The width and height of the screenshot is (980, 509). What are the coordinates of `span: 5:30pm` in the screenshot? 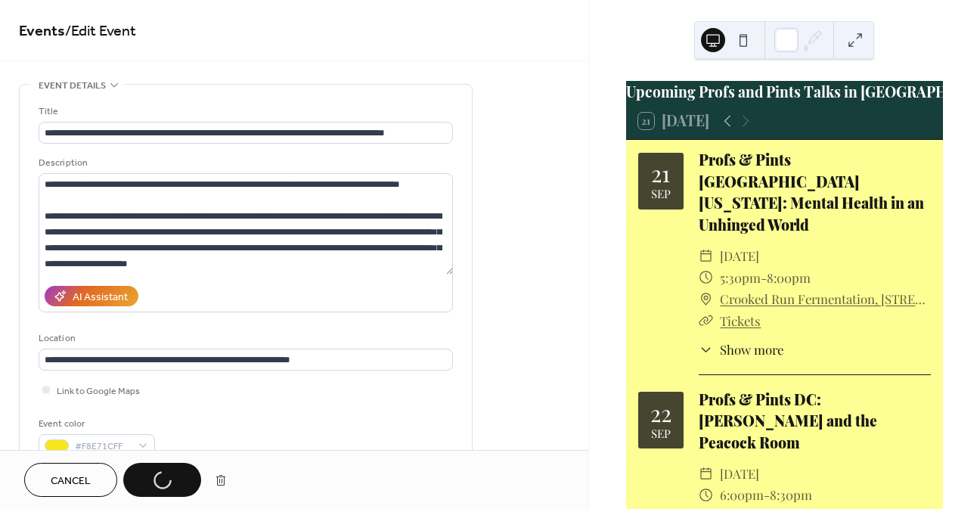 It's located at (741, 278).